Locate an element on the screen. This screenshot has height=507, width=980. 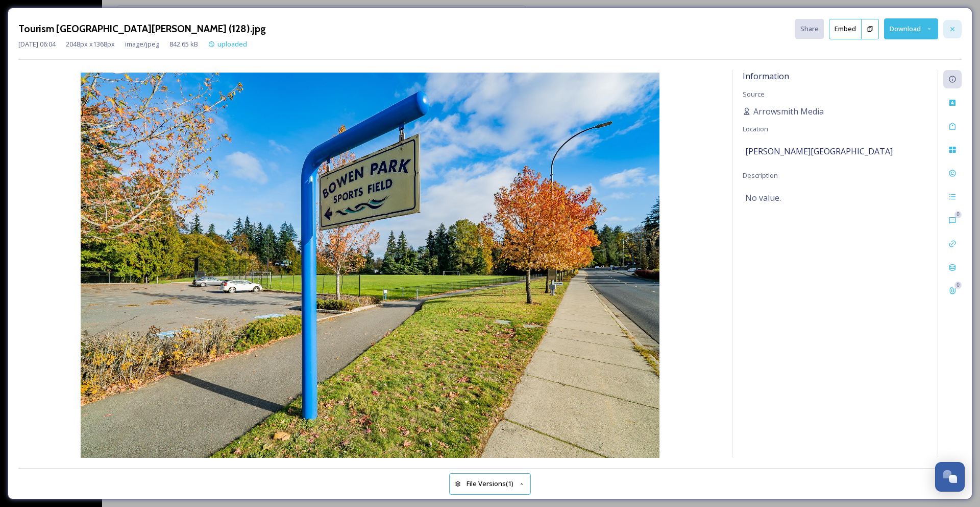
span: image/jpeg is located at coordinates (142, 44).